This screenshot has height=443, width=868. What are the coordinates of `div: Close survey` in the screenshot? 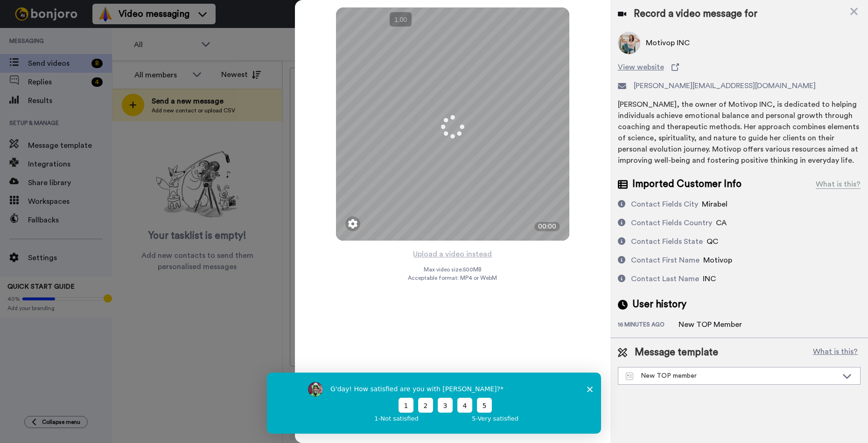 It's located at (323, 17).